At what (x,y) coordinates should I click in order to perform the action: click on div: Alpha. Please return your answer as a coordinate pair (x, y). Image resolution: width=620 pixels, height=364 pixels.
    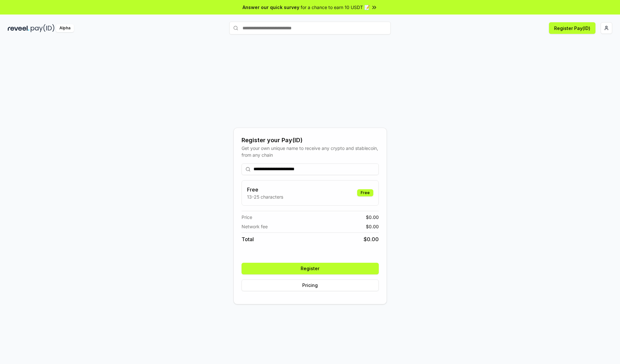
    Looking at the image, I should click on (65, 28).